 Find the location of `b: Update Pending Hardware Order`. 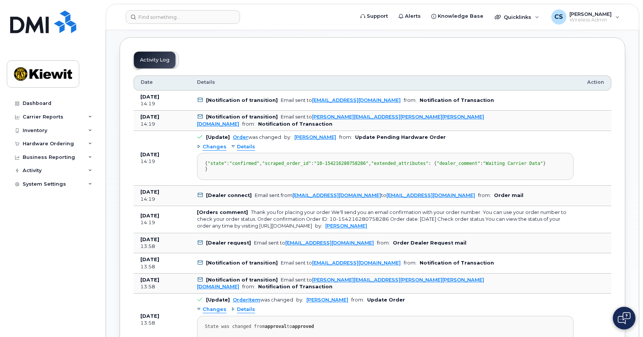

b: Update Pending Hardware Order is located at coordinates (400, 137).